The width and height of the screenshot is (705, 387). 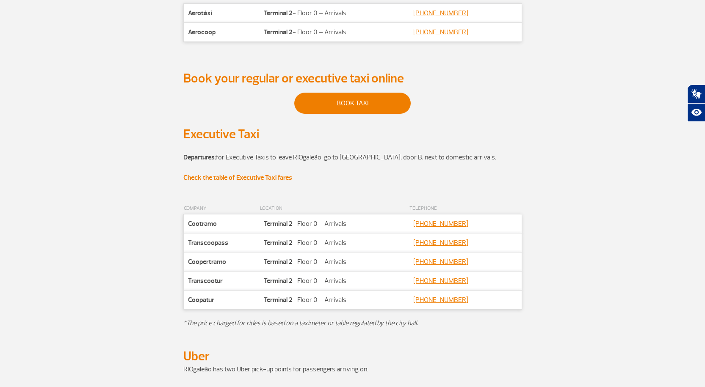 What do you see at coordinates (208, 243) in the screenshot?
I see `strong: Transcoopass` at bounding box center [208, 243].